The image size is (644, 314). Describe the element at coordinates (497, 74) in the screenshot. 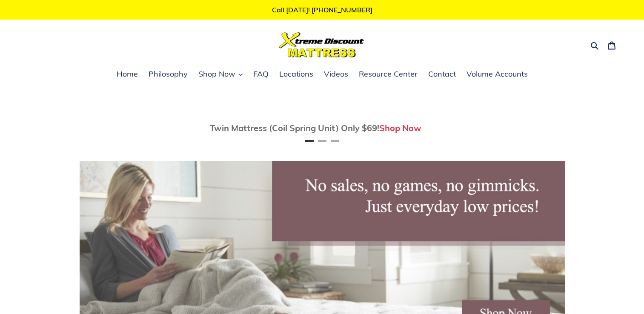

I see `span: Volume Accounts` at that location.